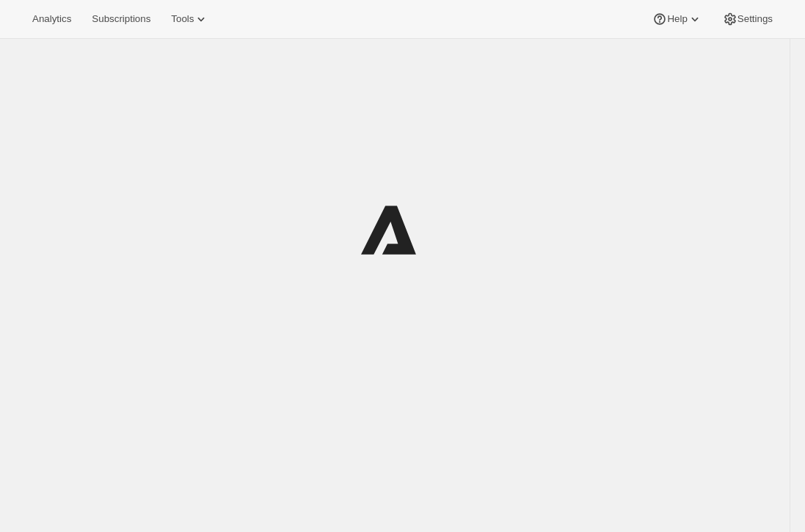 This screenshot has height=532, width=805. I want to click on button: Subscriptions, so click(121, 19).